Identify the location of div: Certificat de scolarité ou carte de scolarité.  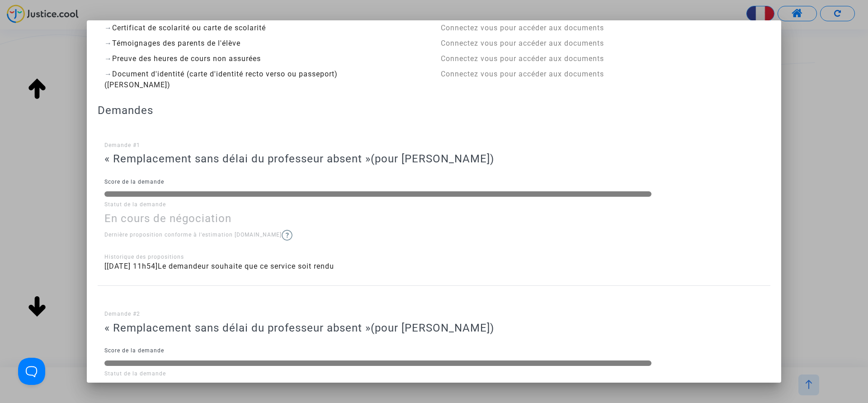
(266, 28).